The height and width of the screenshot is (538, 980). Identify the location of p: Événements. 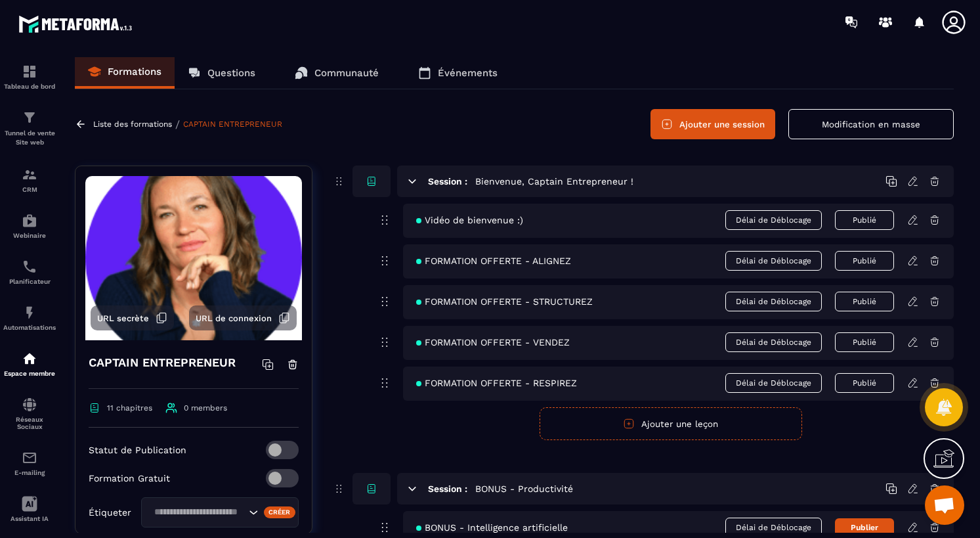
(467, 73).